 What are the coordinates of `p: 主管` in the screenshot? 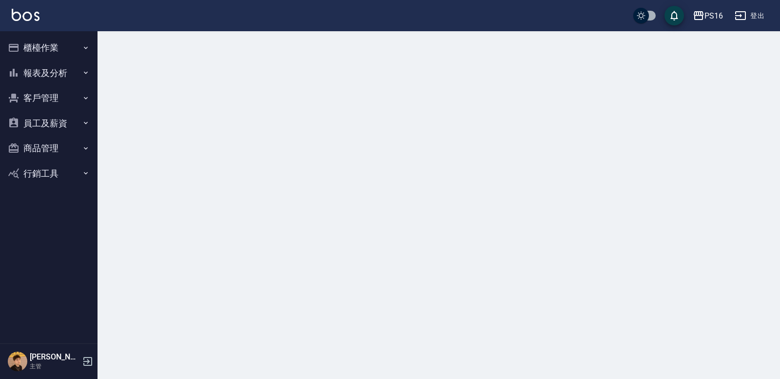 It's located at (55, 366).